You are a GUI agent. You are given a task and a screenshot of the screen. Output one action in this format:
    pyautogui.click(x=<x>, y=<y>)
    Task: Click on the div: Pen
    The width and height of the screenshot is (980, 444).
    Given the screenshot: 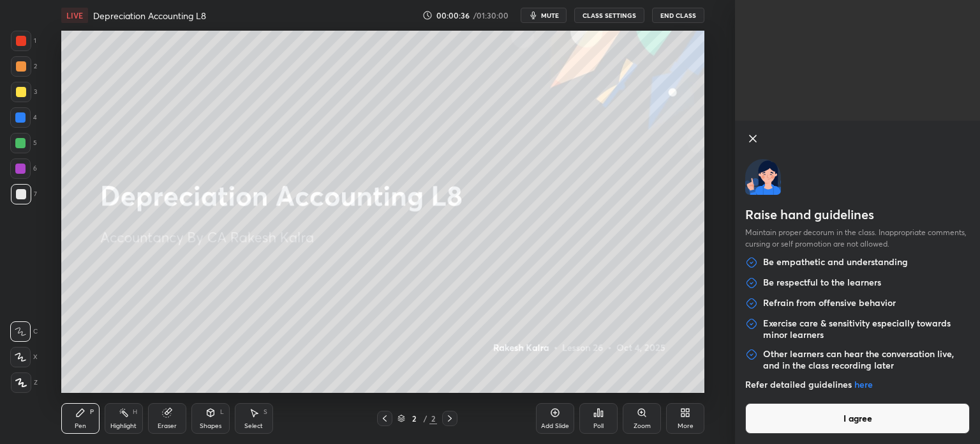 What is the action you would take?
    pyautogui.click(x=80, y=425)
    